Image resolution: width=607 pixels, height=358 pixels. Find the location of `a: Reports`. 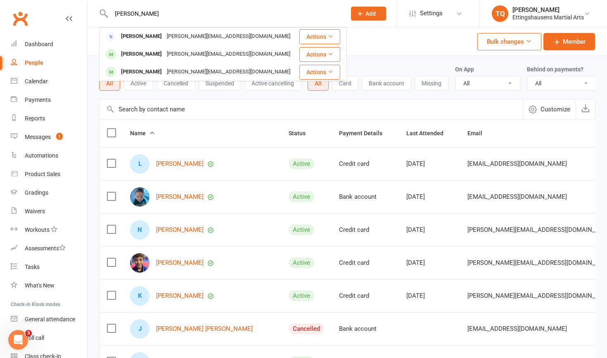

a: Reports is located at coordinates (49, 119).